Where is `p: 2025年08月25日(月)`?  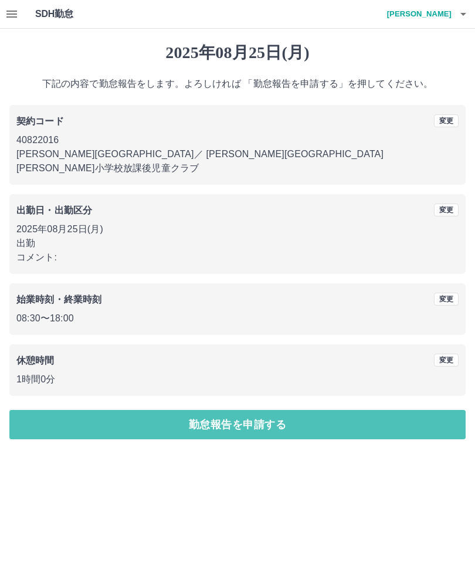 p: 2025年08月25日(月) is located at coordinates (237, 229).